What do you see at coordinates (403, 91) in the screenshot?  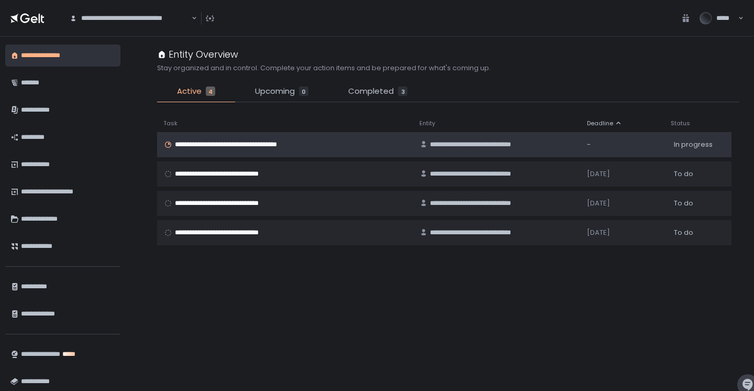 I see `div: 3` at bounding box center [403, 91].